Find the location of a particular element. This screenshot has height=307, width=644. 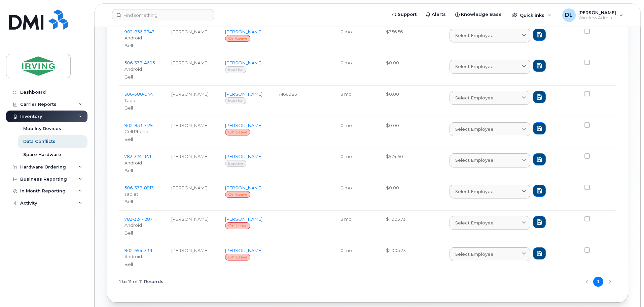

span: 5174 is located at coordinates (148, 94).